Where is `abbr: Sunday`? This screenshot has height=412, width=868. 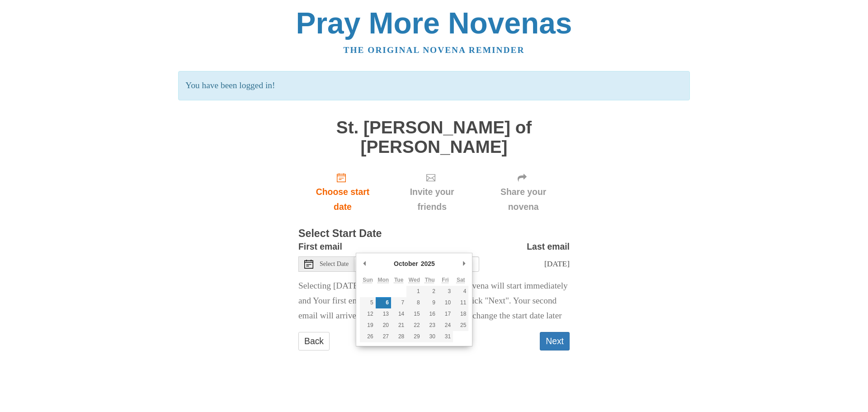
abbr: Sunday is located at coordinates (367, 280).